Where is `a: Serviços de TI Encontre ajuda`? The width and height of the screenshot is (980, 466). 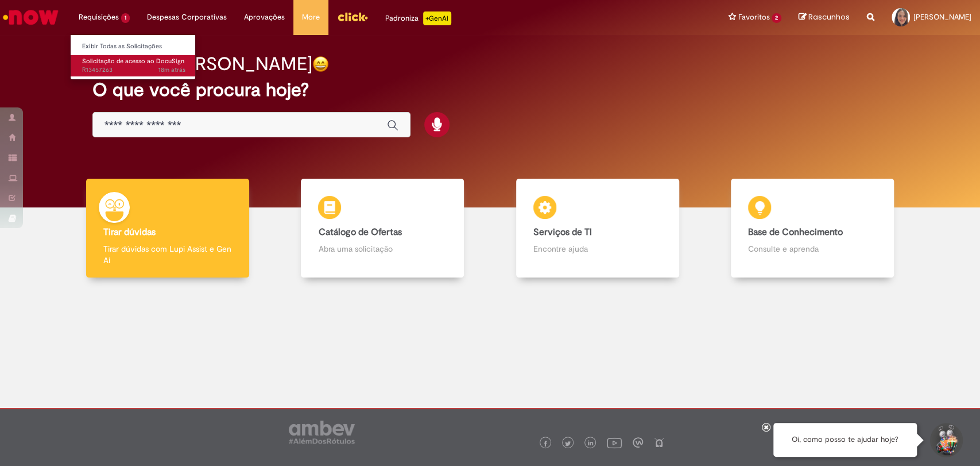 a: Serviços de TI Encontre ajuda is located at coordinates (598, 228).